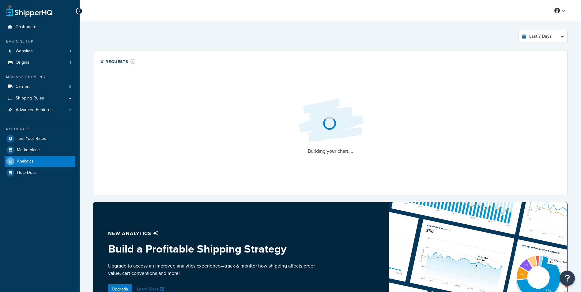 This screenshot has height=292, width=581. I want to click on img: Loading..., so click(330, 120).